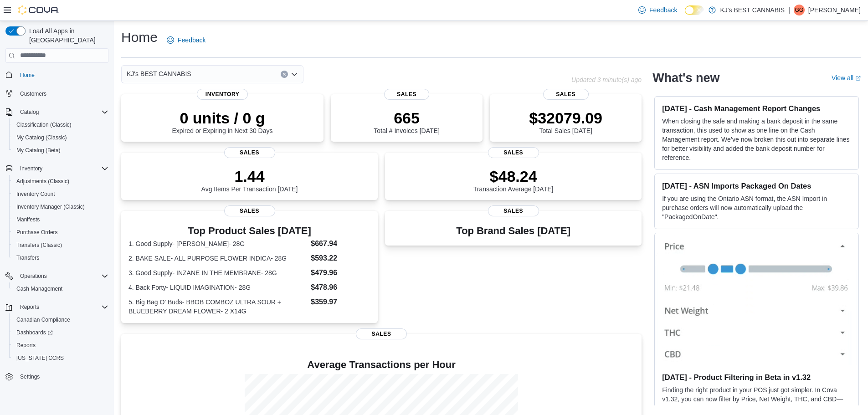 This screenshot has width=868, height=415. Describe the element at coordinates (43, 181) in the screenshot. I see `a: Adjustments (Classic)` at that location.